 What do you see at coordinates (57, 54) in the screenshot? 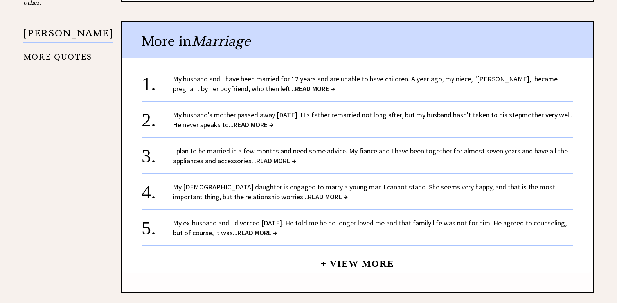
I see `a: MORE QUOTES` at bounding box center [57, 54].